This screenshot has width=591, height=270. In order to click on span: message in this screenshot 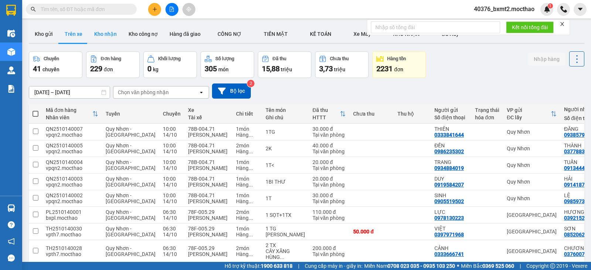, I will do `click(11, 258)`.